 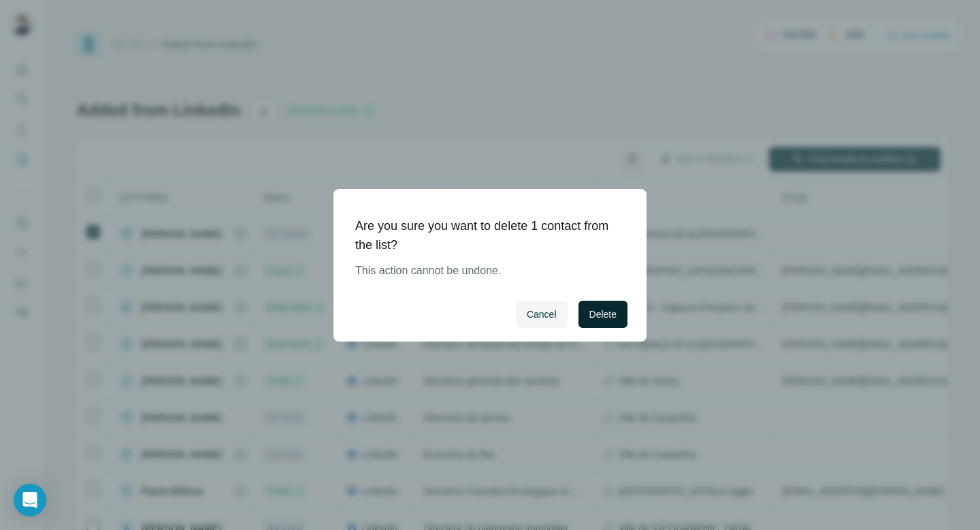 What do you see at coordinates (603, 314) in the screenshot?
I see `span: Delete` at bounding box center [603, 314].